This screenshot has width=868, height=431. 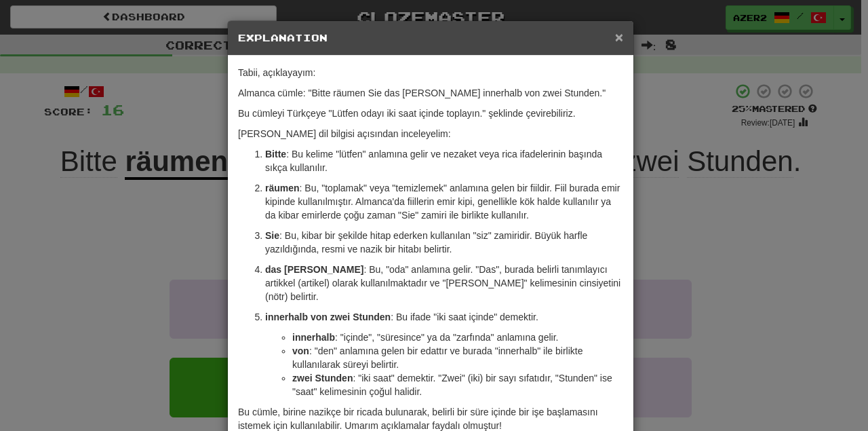 I want to click on strong: von, so click(x=300, y=351).